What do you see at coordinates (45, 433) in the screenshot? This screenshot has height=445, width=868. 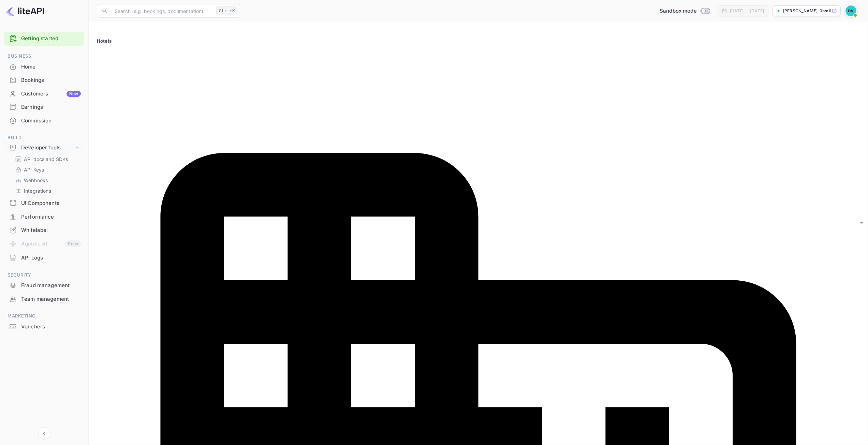 I see `button: Collapse navigation` at bounding box center [45, 433].